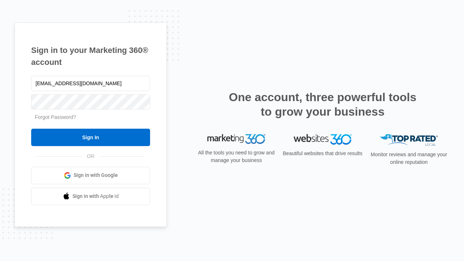  Describe the element at coordinates (323, 104) in the screenshot. I see `h2: One account, three powerful tools to grow your business` at that location.